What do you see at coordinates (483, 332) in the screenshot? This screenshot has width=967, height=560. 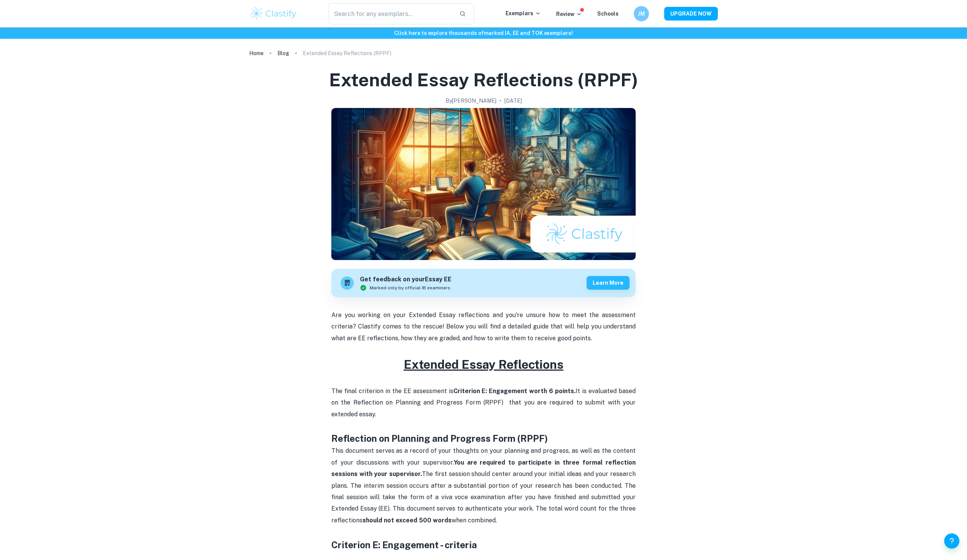 I see `p: Are you working on your Extended Essay reflections and you're unsure how to meet the assessment c...` at bounding box center [483, 332].